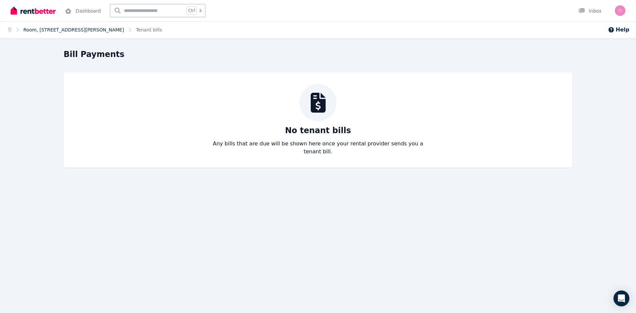  Describe the element at coordinates (618, 30) in the screenshot. I see `button: Help` at that location.